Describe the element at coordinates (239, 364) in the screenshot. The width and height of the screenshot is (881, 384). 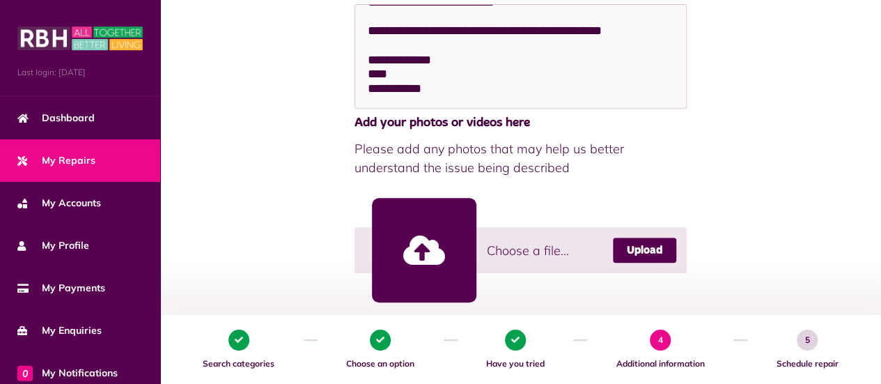
I see `span: Search categories` at that location.